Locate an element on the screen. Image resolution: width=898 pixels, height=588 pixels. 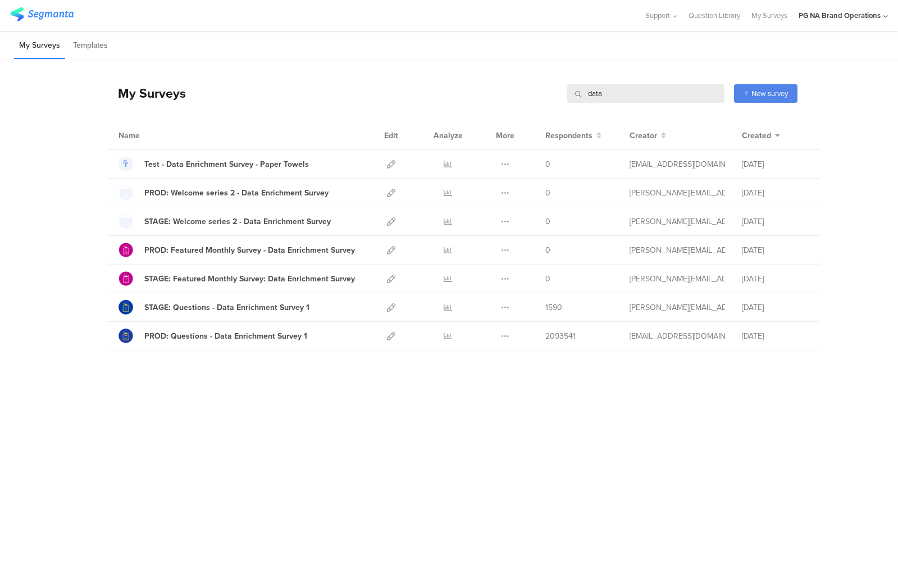
a: STAGE: Featured Monthly Survey: Data Enrichment Survey is located at coordinates (237, 279).